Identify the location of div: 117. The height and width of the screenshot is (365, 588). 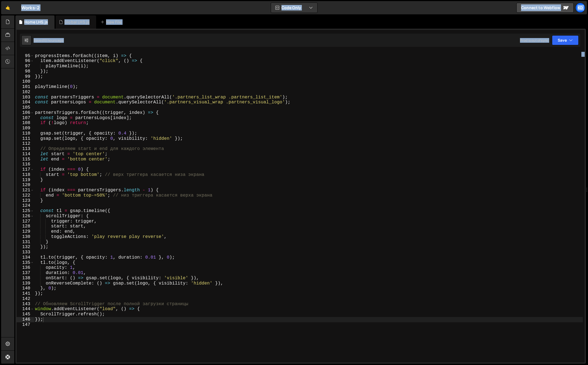
(25, 169).